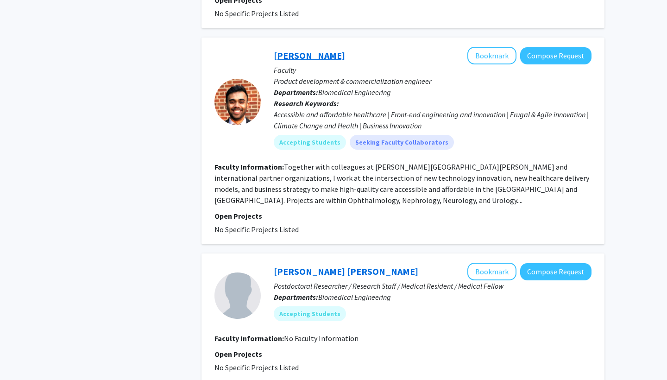 The width and height of the screenshot is (667, 380). Describe the element at coordinates (432, 70) in the screenshot. I see `p: Faculty` at that location.